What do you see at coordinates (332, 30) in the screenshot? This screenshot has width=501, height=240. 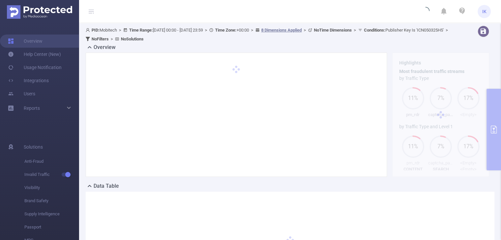 I see `b: No Time Dimensions` at bounding box center [332, 30].